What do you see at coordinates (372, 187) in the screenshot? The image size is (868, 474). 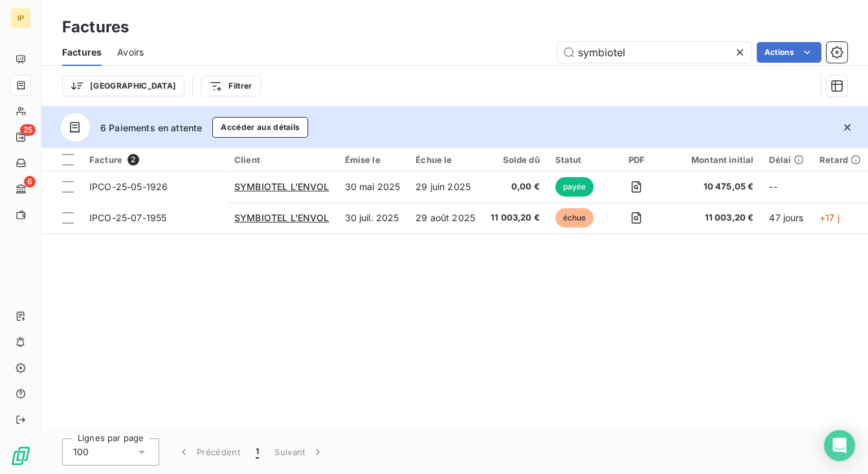 I see `td: 30 mai 2025` at bounding box center [372, 187].